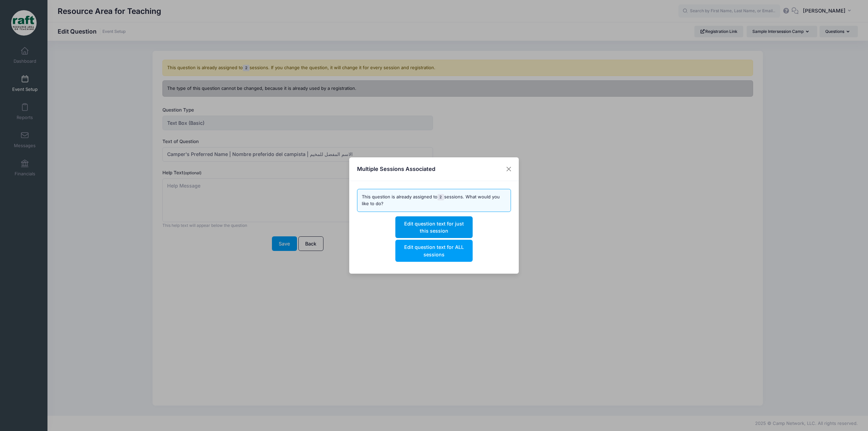  I want to click on button: Edit question text for ALL sessions, so click(434, 251).